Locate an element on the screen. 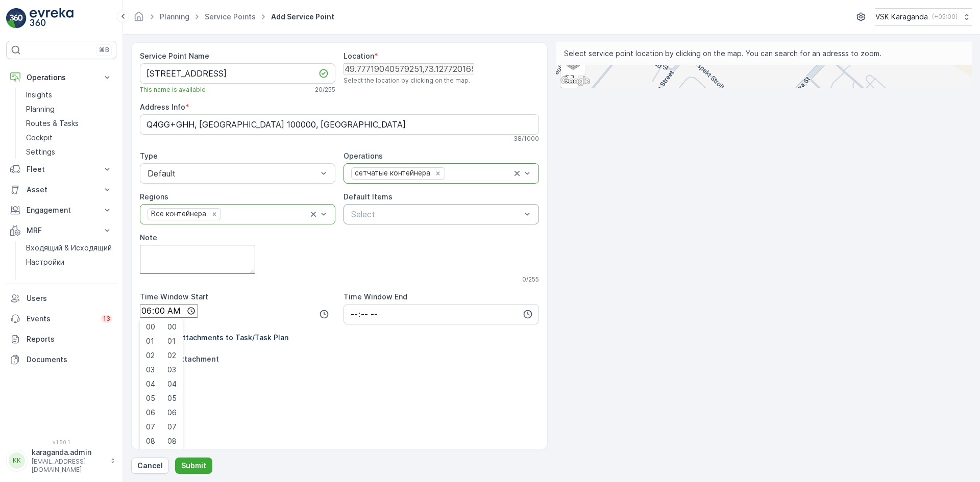 This screenshot has width=980, height=482. label: Address Info is located at coordinates (163, 107).